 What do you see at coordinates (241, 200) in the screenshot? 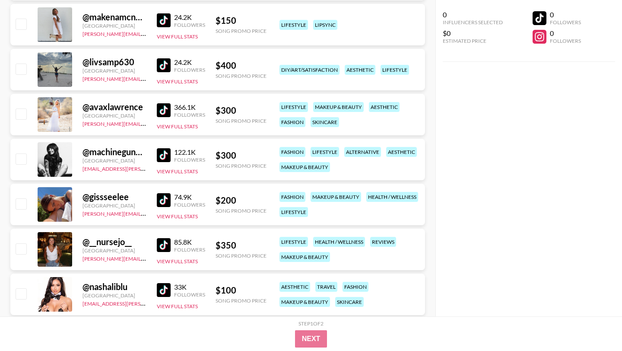
I see `div: $ 200` at bounding box center [241, 200].